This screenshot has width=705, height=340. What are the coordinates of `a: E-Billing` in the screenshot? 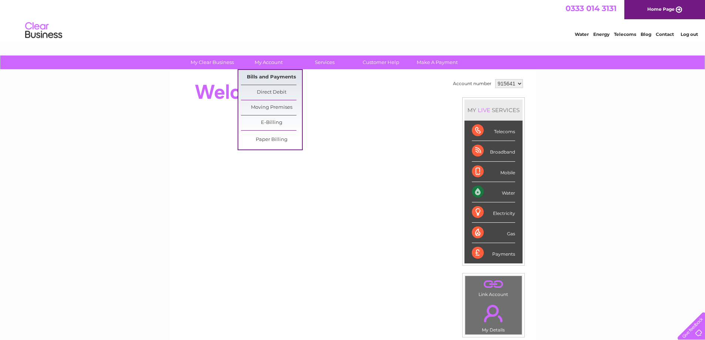 It's located at (271, 123).